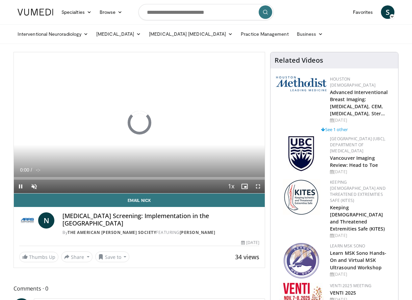  What do you see at coordinates (139, 201) in the screenshot?
I see `a: Email Nick` at bounding box center [139, 201].